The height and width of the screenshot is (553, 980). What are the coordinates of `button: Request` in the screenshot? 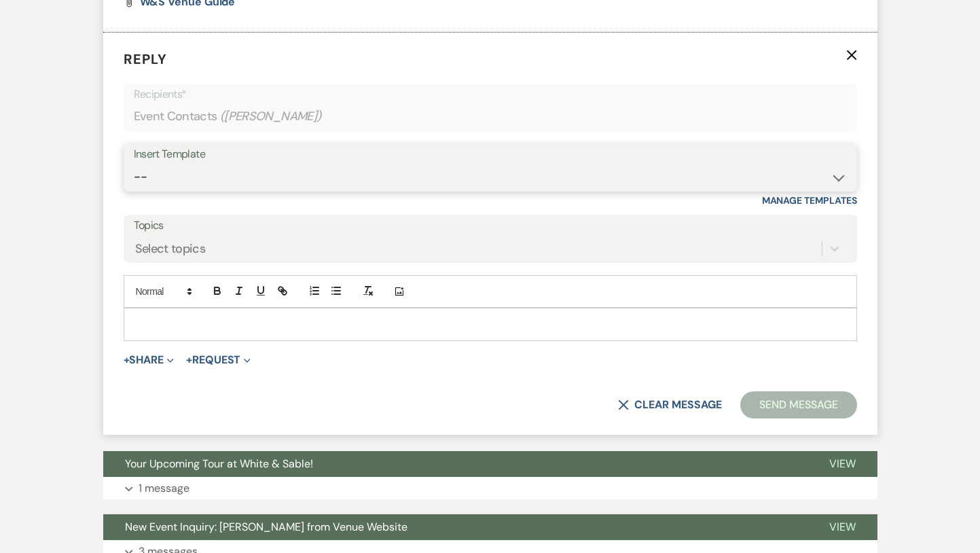 It's located at (218, 360).